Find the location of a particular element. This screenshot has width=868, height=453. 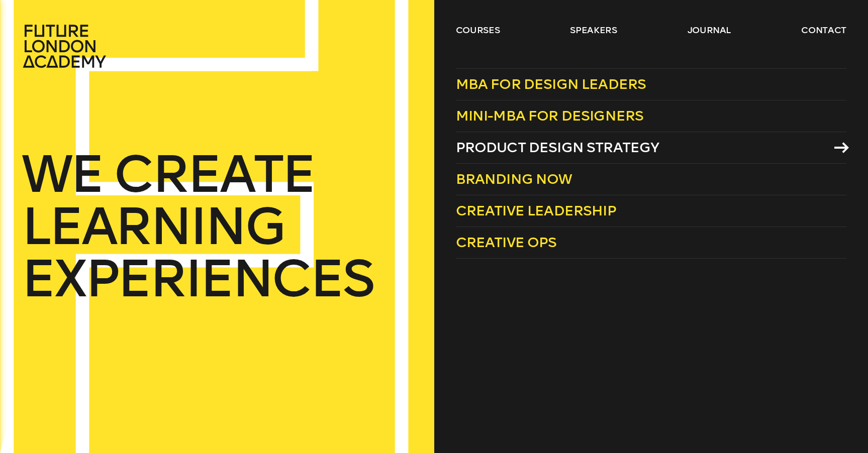

a: Product Design Strategy is located at coordinates (651, 148).